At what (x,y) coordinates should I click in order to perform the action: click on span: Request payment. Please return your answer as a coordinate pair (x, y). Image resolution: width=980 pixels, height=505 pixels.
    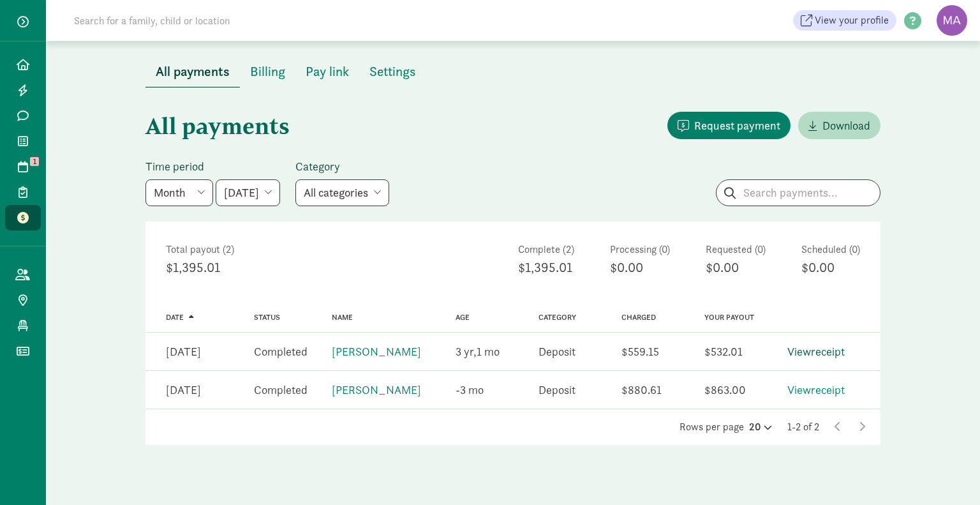
    Looking at the image, I should click on (737, 126).